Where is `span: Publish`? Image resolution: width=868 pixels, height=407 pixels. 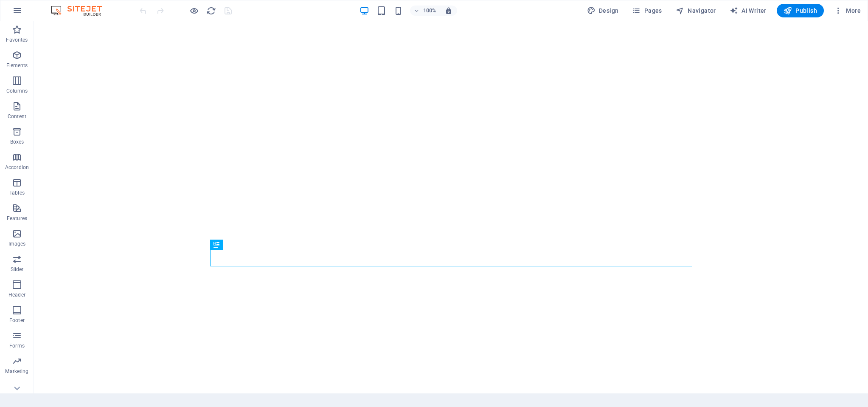 span: Publish is located at coordinates (800, 10).